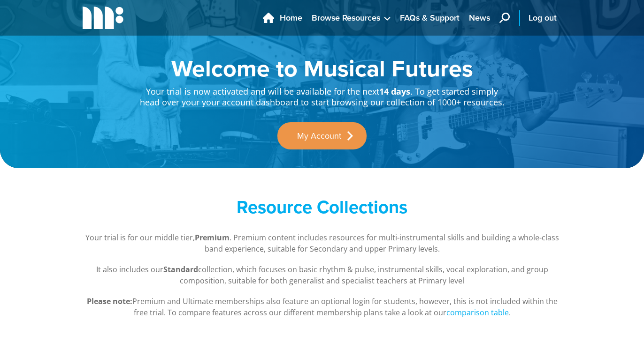  I want to click on a: comparison table, so click(477, 312).